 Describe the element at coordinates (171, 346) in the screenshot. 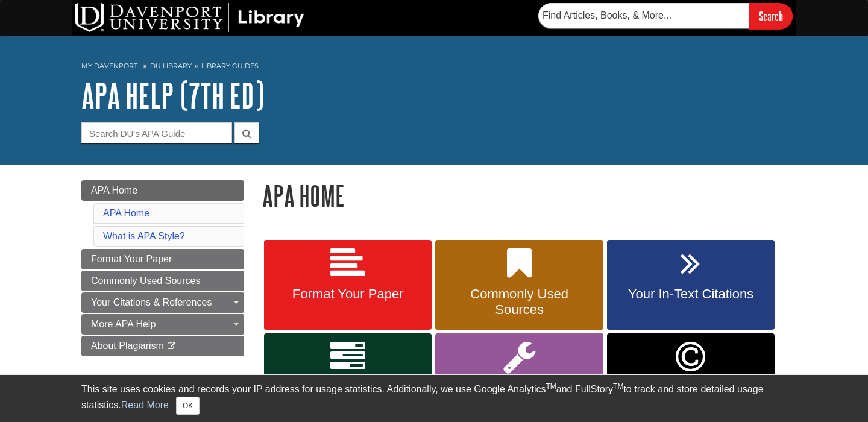

I see `i: This link opens in a new window` at that location.